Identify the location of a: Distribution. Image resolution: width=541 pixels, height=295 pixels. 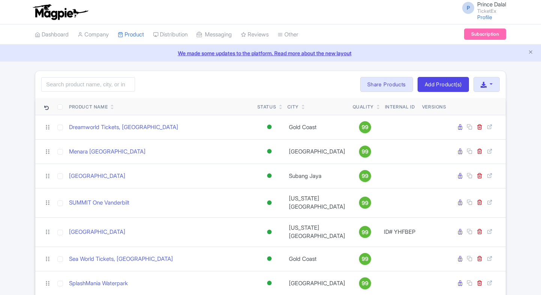
(170, 34).